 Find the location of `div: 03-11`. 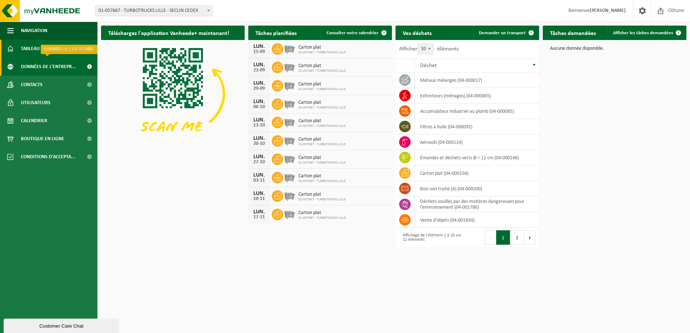

div: 03-11 is located at coordinates (259, 181).